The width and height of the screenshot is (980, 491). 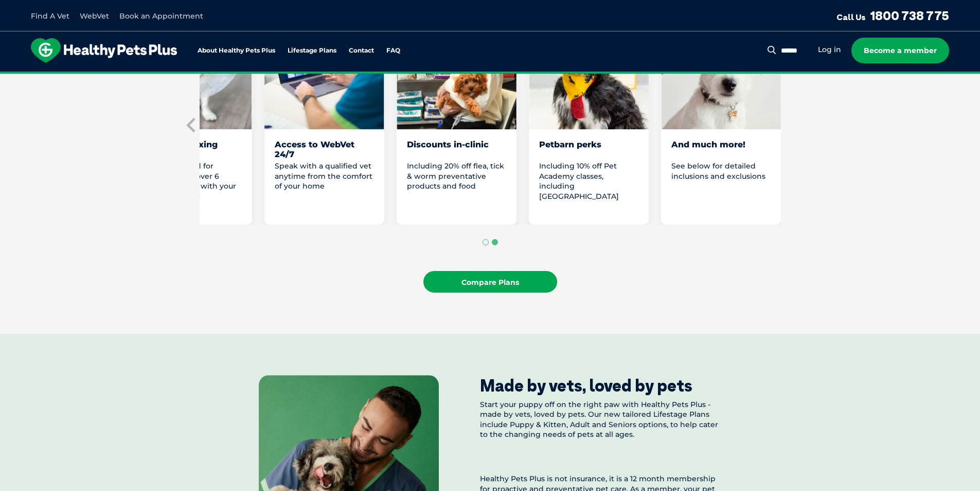 What do you see at coordinates (721, 113) in the screenshot?
I see `li: 8 of 8` at bounding box center [721, 113].